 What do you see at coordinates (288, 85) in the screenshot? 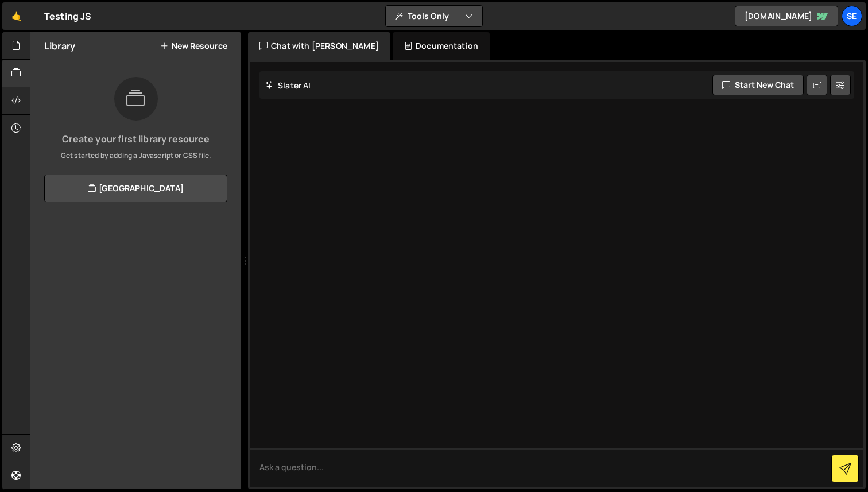
I see `h2: Slater AI` at bounding box center [288, 85].